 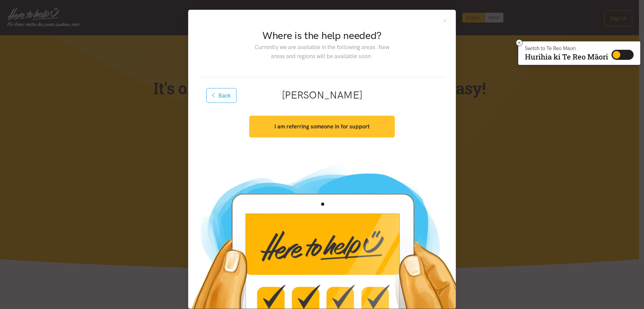 I want to click on strong: I am referring someone in for support, so click(x=322, y=126).